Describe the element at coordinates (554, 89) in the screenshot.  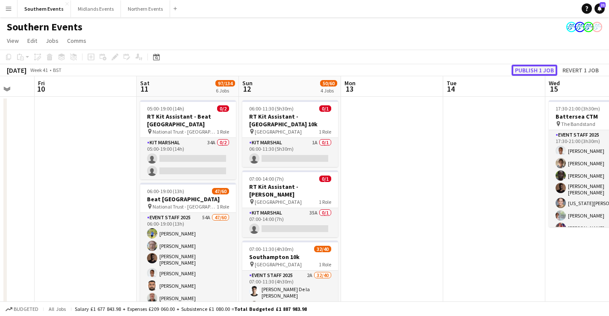
I see `span: 15` at that location.